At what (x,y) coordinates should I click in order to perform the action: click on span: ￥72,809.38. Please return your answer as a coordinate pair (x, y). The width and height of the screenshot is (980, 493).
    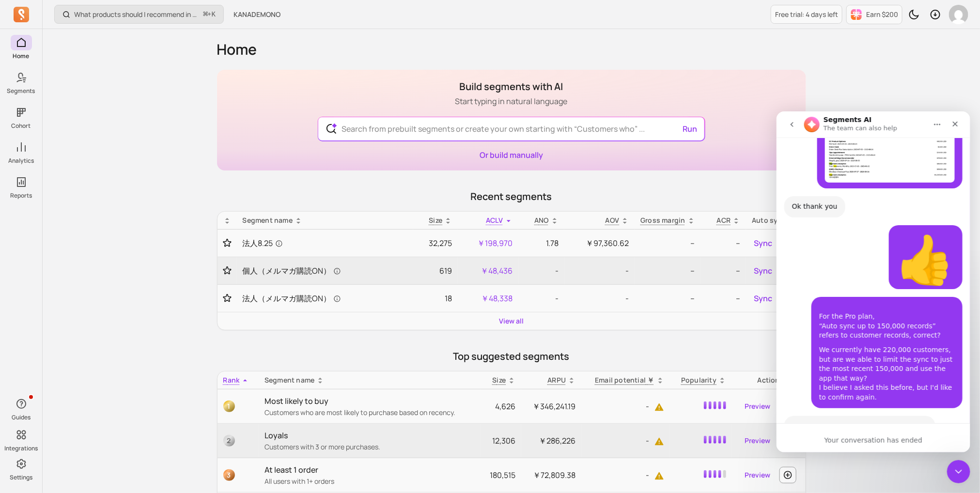
    Looking at the image, I should click on (554, 476).